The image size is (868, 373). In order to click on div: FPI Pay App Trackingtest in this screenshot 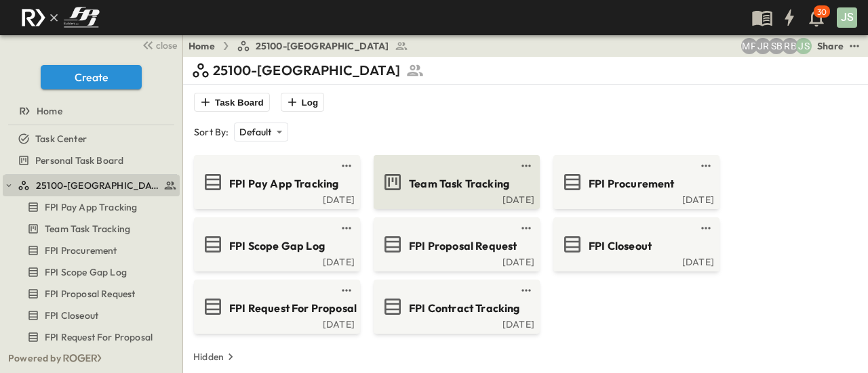, I will do `click(91, 207)`.